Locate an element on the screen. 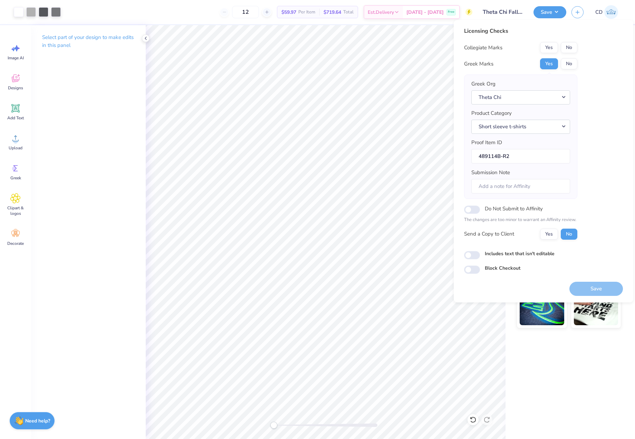 The height and width of the screenshot is (439, 635). p: The changes are too minor to warrant an Affinity review. is located at coordinates (520, 220).